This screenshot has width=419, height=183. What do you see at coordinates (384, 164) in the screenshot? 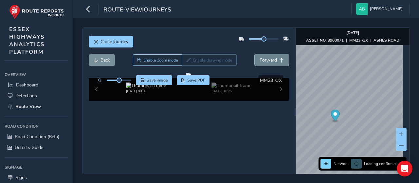
I see `span: Loading confirm assets` at bounding box center [384, 164].